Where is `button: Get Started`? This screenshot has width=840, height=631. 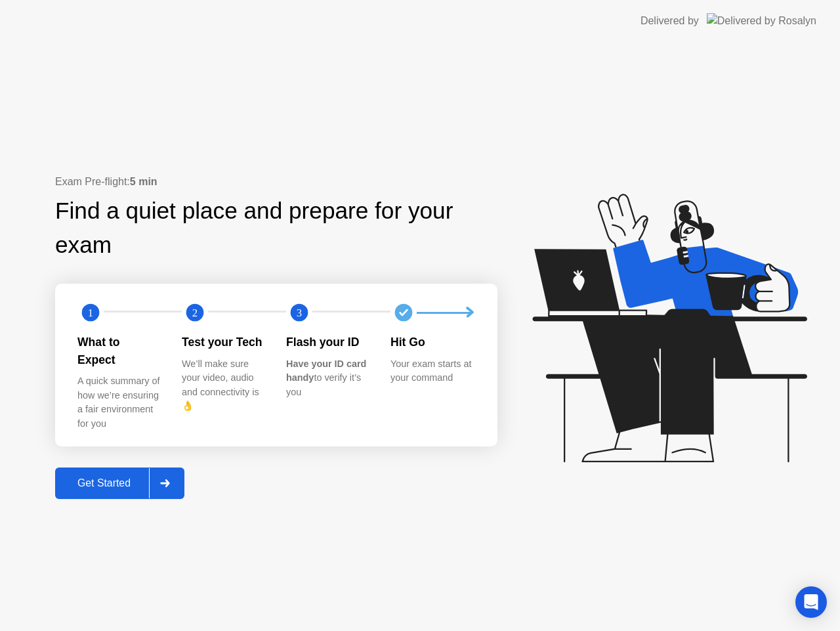
button: Get Started is located at coordinates (120, 483).